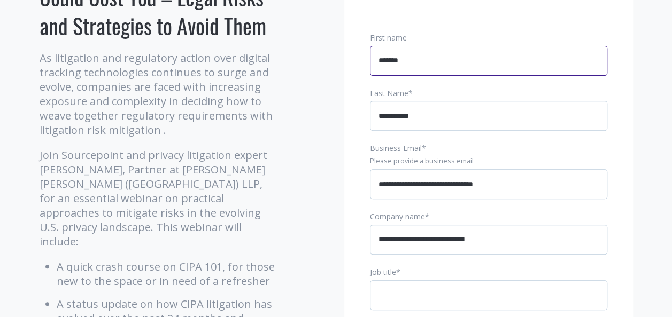  Describe the element at coordinates (389, 93) in the screenshot. I see `span: Last Name` at that location.